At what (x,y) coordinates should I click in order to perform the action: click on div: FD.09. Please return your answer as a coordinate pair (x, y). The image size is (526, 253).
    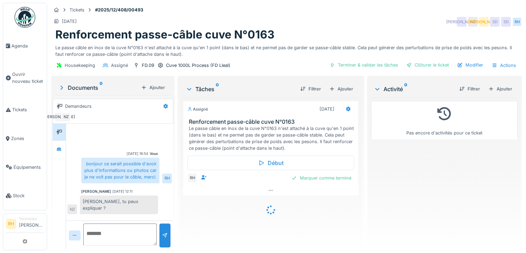
    Looking at the image, I should click on (148, 65).